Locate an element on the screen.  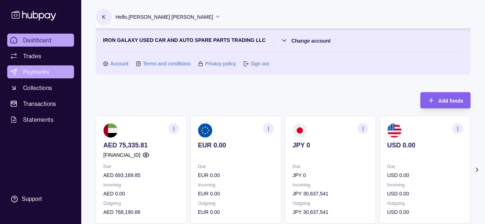
span: Add funds is located at coordinates (451, 101).